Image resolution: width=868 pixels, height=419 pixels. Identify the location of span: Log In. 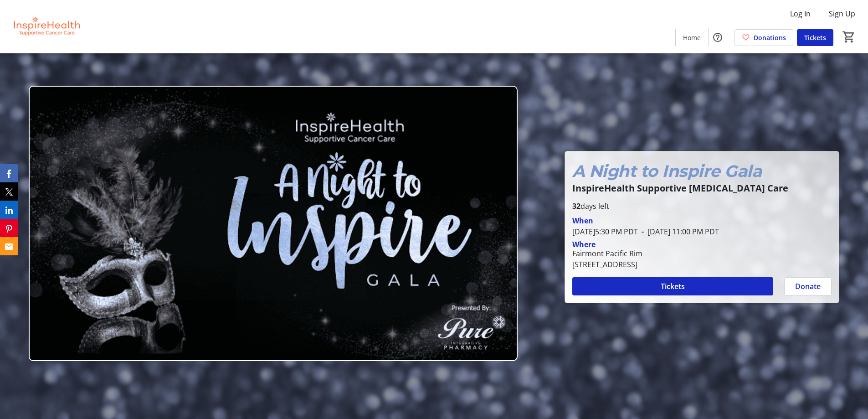
(800, 14).